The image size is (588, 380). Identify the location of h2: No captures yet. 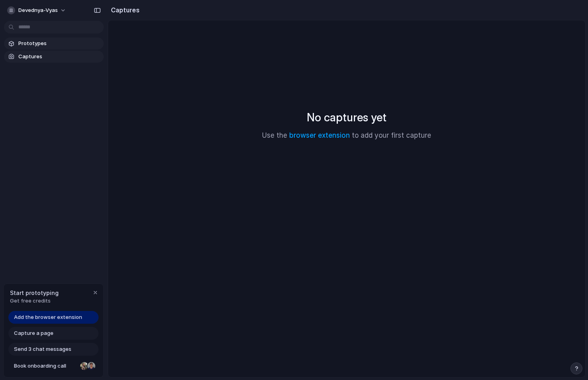
(347, 118).